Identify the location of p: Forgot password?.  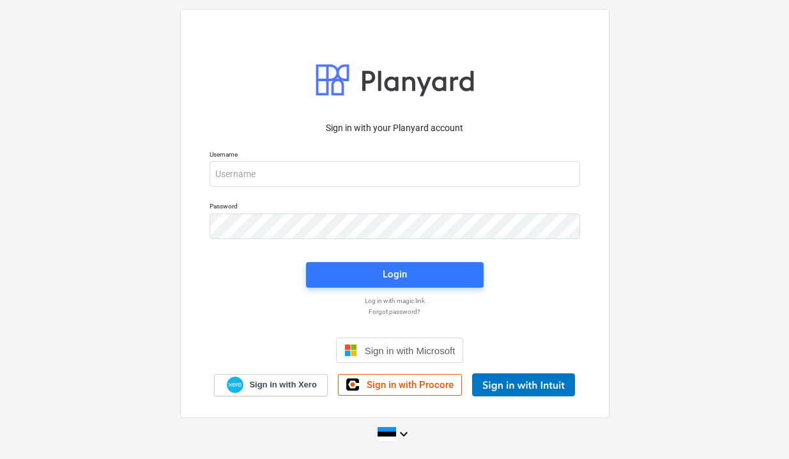
(395, 311).